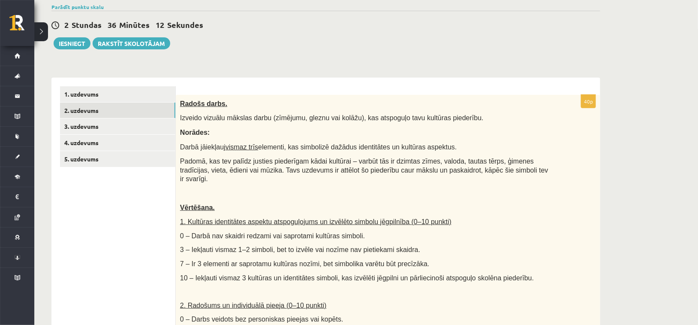 The width and height of the screenshot is (698, 325). What do you see at coordinates (118, 159) in the screenshot?
I see `a: 5. uzdevums` at bounding box center [118, 159].